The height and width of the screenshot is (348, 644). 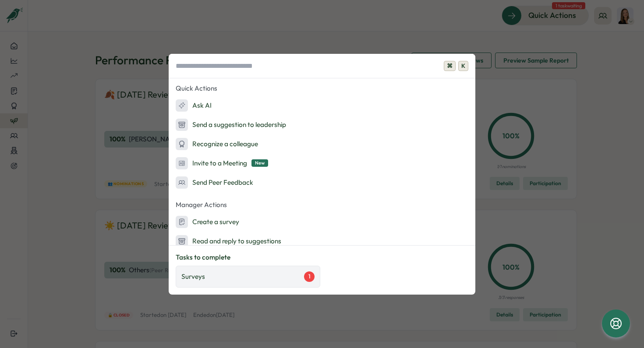 I want to click on span: New, so click(x=260, y=163).